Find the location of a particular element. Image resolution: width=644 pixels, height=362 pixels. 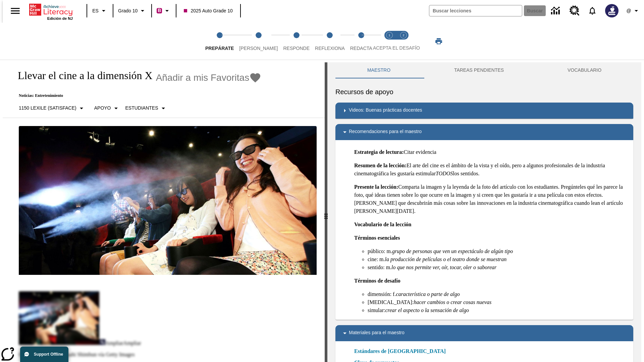

span: ACEPTA EL DESAFÍO is located at coordinates (396, 48).